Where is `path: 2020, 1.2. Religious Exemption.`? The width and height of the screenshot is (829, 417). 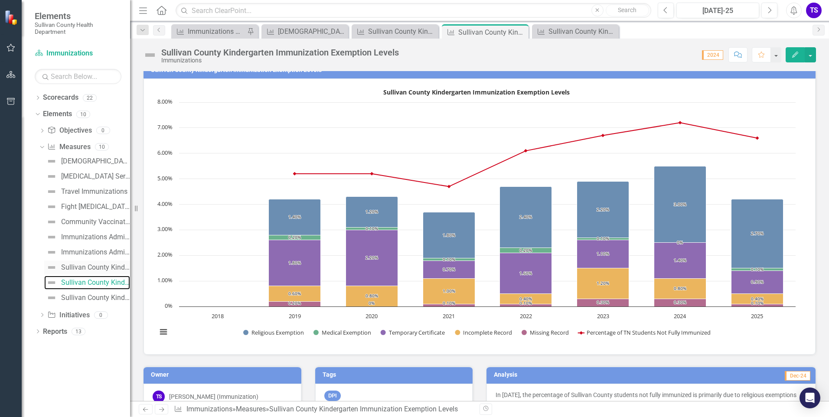
path: 2020, 1.2. Religious Exemption. is located at coordinates (372, 212).